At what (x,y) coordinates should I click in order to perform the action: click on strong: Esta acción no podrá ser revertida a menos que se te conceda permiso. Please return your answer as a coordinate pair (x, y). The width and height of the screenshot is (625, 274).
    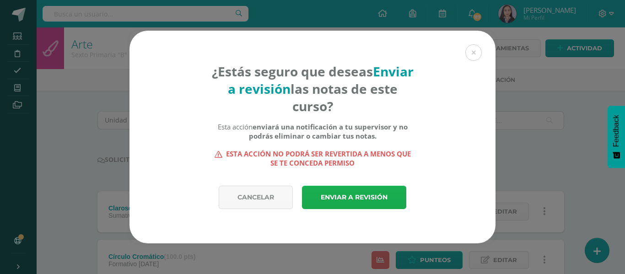
    Looking at the image, I should click on (313, 158).